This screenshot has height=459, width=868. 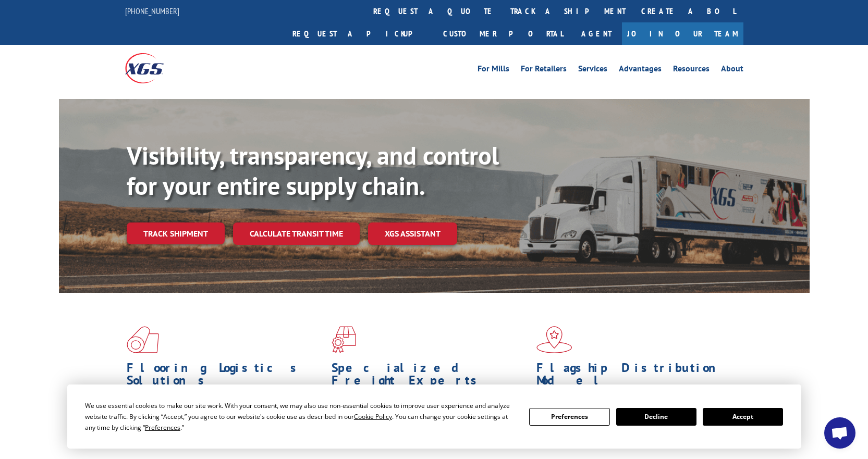 I want to click on h1: Flagship Distribution Model, so click(x=635, y=376).